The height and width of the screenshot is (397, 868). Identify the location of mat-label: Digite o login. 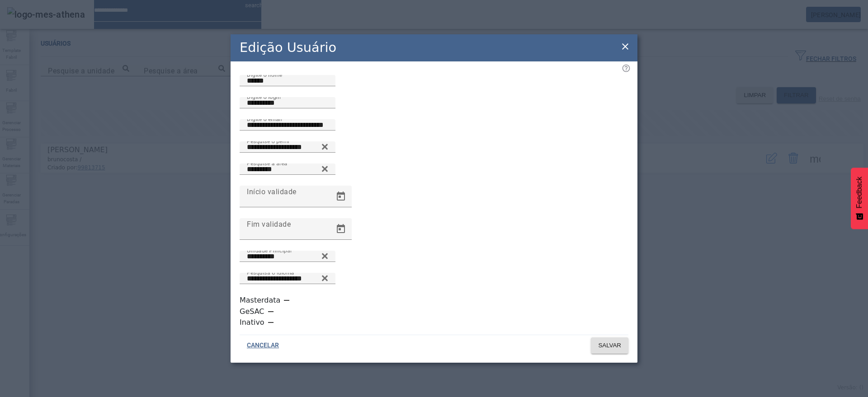
(263, 97).